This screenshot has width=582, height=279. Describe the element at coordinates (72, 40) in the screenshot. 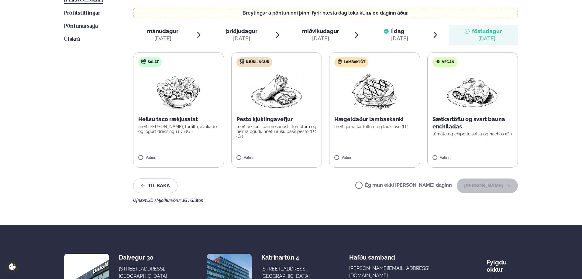

I see `a: Útskrá` at that location.